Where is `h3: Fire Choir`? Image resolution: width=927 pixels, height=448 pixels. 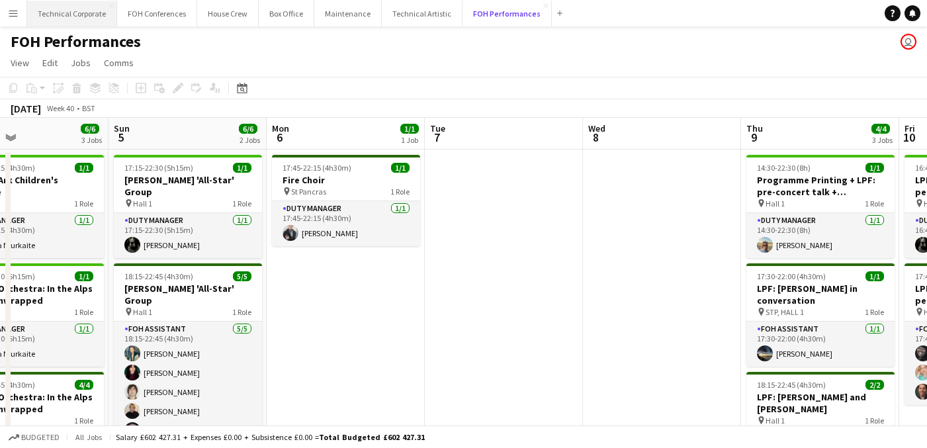 h3: Fire Choir is located at coordinates (346, 180).